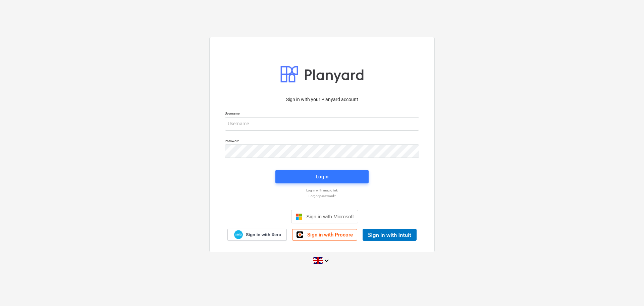 This screenshot has height=306, width=644. Describe the element at coordinates (322, 190) in the screenshot. I see `a: Log in with magic link` at that location.